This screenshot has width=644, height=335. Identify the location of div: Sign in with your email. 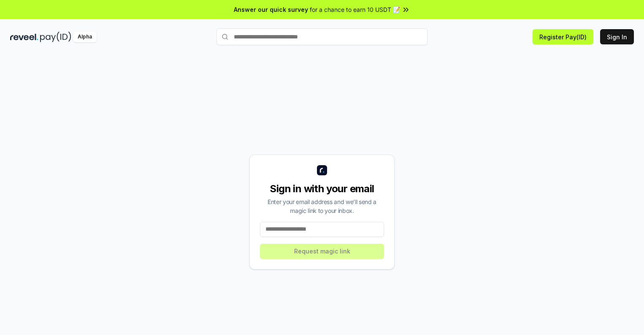
(322, 189).